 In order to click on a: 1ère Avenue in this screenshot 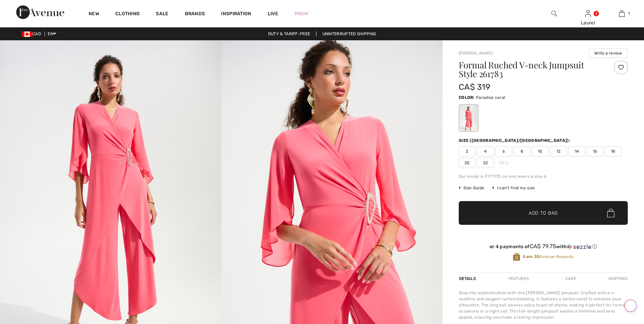, I will do `click(40, 12)`.